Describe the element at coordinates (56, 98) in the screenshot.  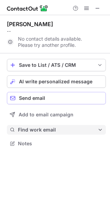
I see `button: Send email` at that location.